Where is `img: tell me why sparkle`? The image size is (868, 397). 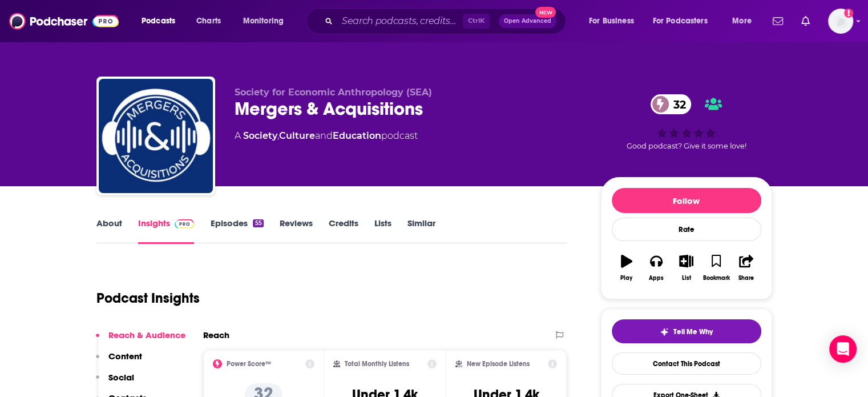
img: tell me why sparkle is located at coordinates (665, 332).